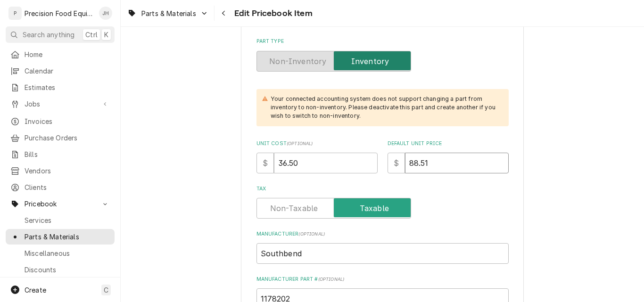  Describe the element at coordinates (36, 290) in the screenshot. I see `span: Create` at that location.